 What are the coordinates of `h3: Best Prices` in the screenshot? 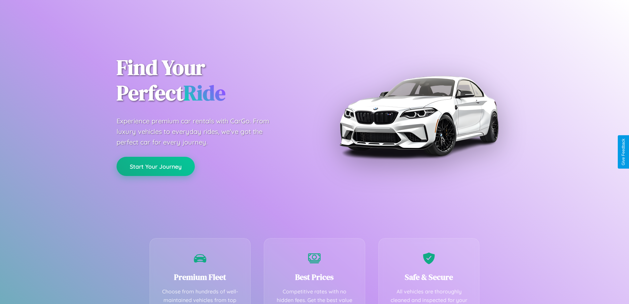 It's located at (314, 276).